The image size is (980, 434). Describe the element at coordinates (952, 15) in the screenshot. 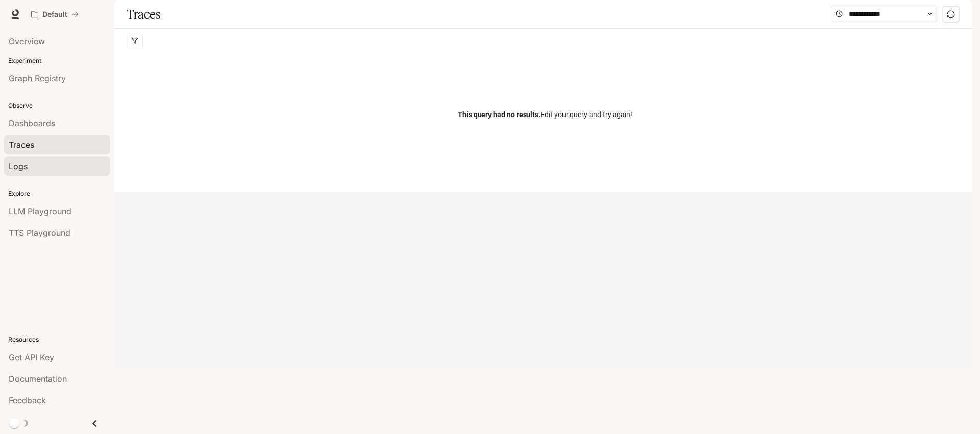

I see `span: sync` at that location.